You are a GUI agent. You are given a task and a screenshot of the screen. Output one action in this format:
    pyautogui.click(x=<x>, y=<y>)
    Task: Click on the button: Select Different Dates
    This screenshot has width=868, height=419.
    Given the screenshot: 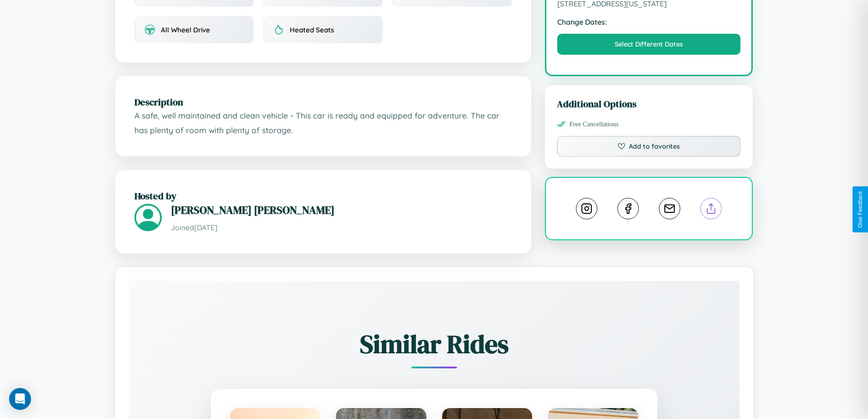 What is the action you would take?
    pyautogui.click(x=649, y=44)
    